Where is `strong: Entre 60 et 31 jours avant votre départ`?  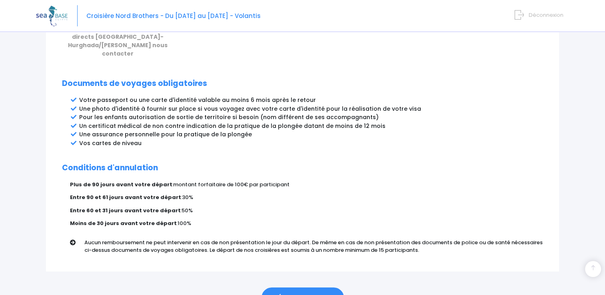
strong: Entre 60 et 31 jours avant votre départ is located at coordinates (125, 210).